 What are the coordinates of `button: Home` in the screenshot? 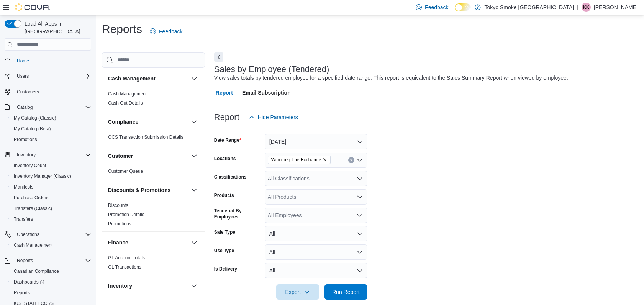 It's located at (48, 60).